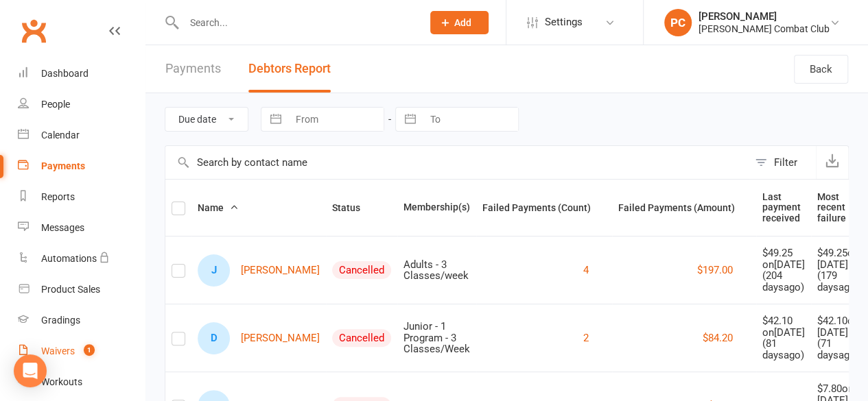 Image resolution: width=868 pixels, height=401 pixels. I want to click on button: Debtors Report, so click(290, 68).